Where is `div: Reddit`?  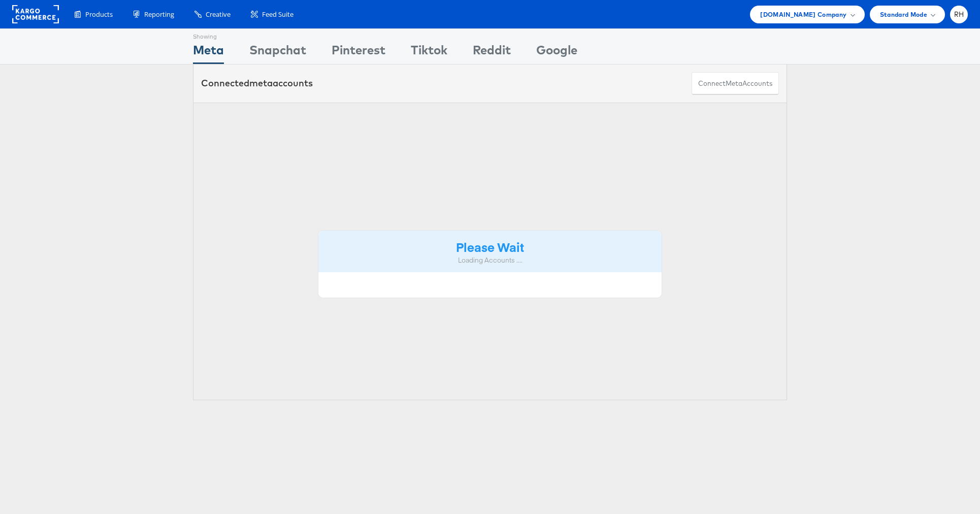 div: Reddit is located at coordinates (491, 52).